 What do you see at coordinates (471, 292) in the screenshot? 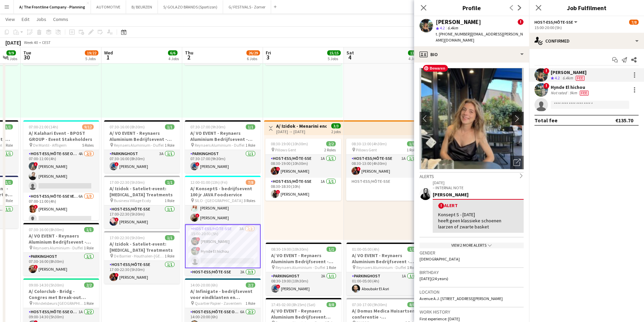
I see `h3: Location` at bounding box center [471, 292].